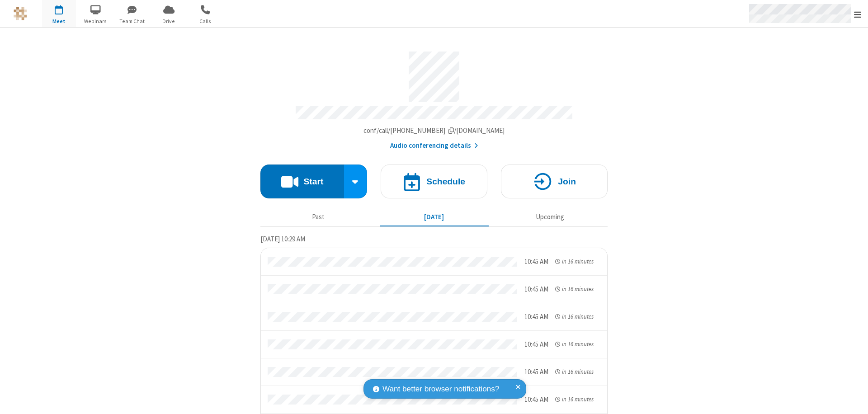 This screenshot has width=868, height=414. I want to click on button: Upcoming, so click(550, 217).